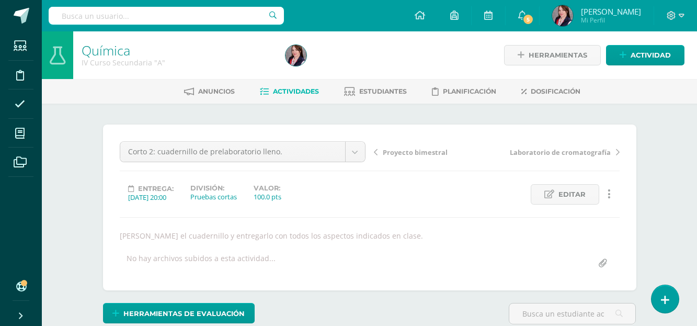 The width and height of the screenshot is (697, 326). What do you see at coordinates (243, 152) in the screenshot?
I see `a: Corto 2: cuadernillo de prelaboratorio lleno.` at bounding box center [243, 152].